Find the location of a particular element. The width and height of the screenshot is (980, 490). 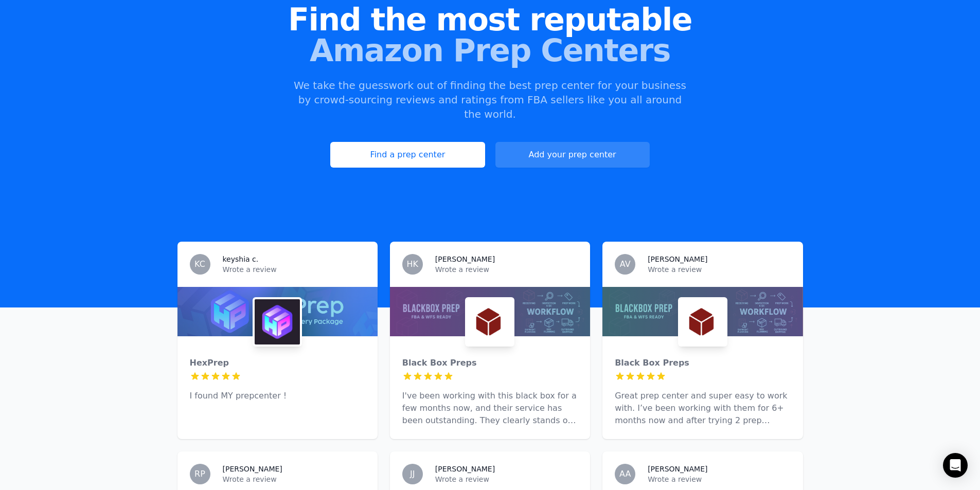

span: Amazon Prep Centers is located at coordinates (490, 51).